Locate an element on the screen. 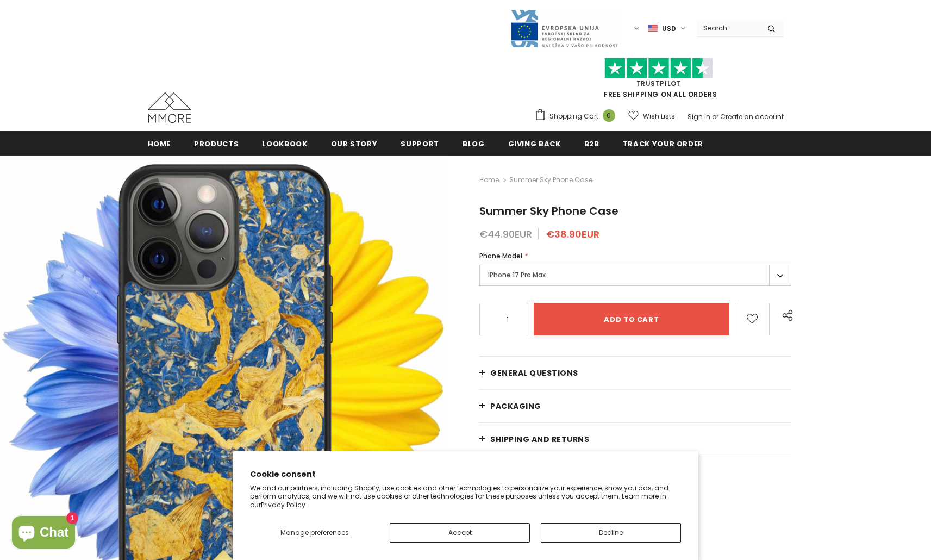 The height and width of the screenshot is (560, 931). span: Blog is located at coordinates (473, 143).